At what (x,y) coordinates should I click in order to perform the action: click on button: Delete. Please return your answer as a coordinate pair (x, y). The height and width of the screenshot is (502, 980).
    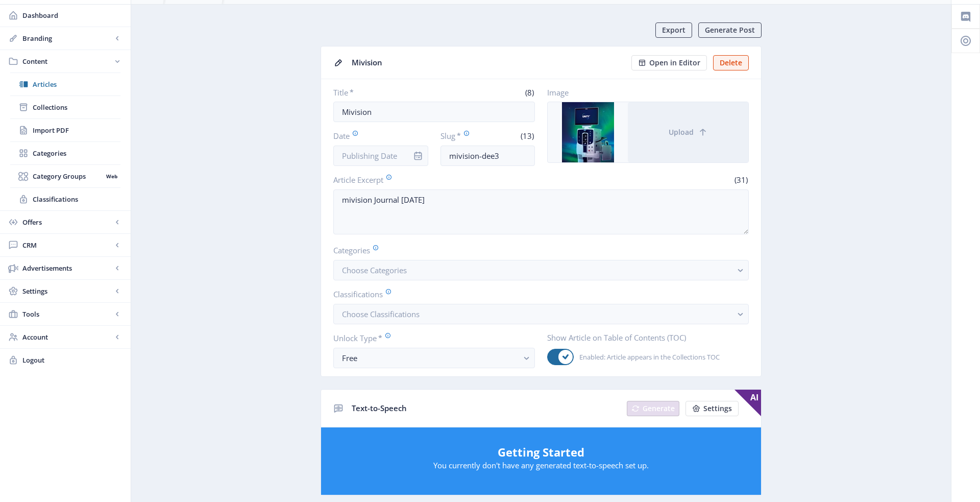
    Looking at the image, I should click on (731, 62).